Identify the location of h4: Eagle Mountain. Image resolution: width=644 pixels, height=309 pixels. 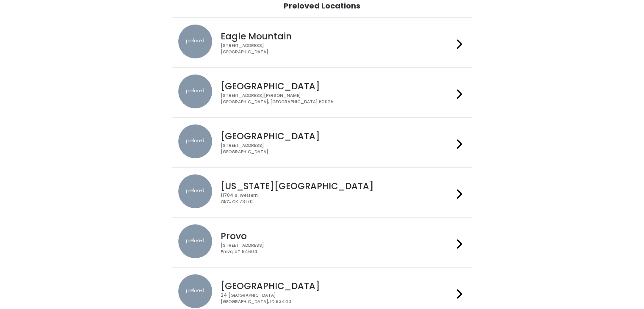
(337, 36).